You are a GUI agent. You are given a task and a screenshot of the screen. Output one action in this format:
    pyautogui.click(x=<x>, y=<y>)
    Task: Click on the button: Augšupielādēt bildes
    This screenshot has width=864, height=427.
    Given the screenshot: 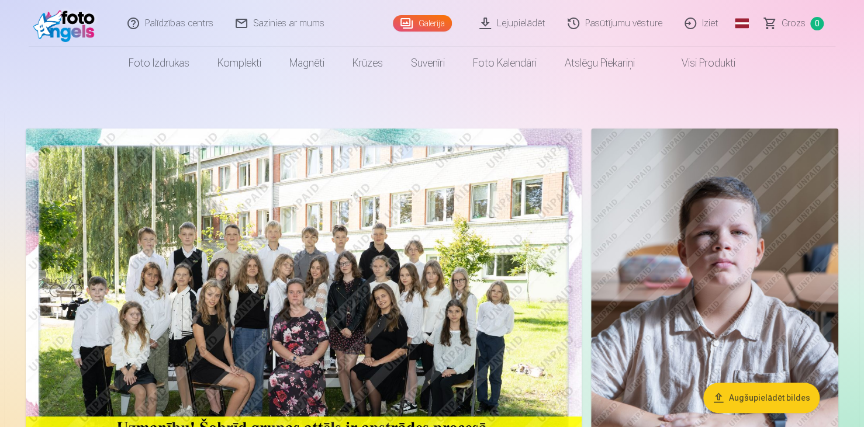 What is the action you would take?
    pyautogui.click(x=761, y=398)
    